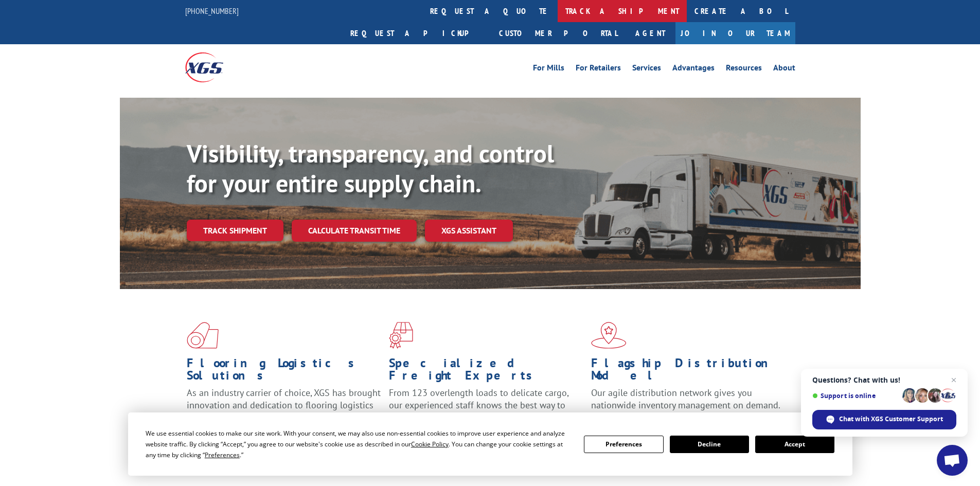 The image size is (980, 486). Describe the element at coordinates (735, 33) in the screenshot. I see `a: Join Our Team` at that location.